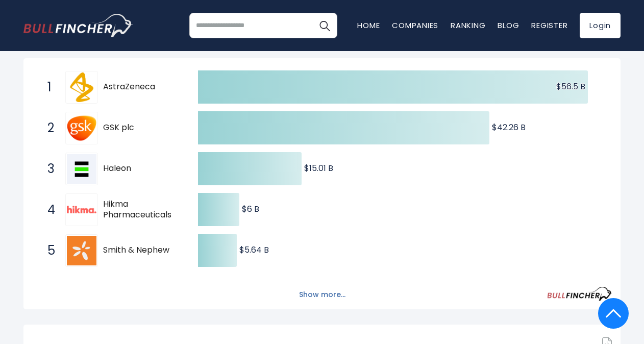 The image size is (644, 344). I want to click on span: Haleon, so click(141, 168).